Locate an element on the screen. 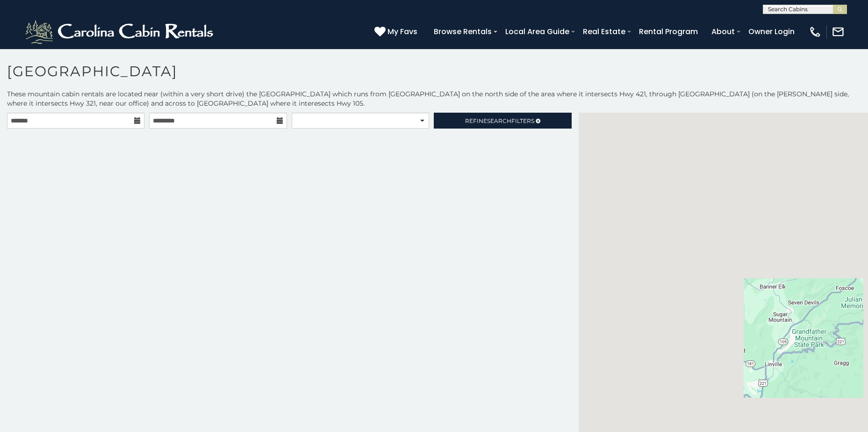 The image size is (868, 432). a: Owner Login is located at coordinates (771, 32).